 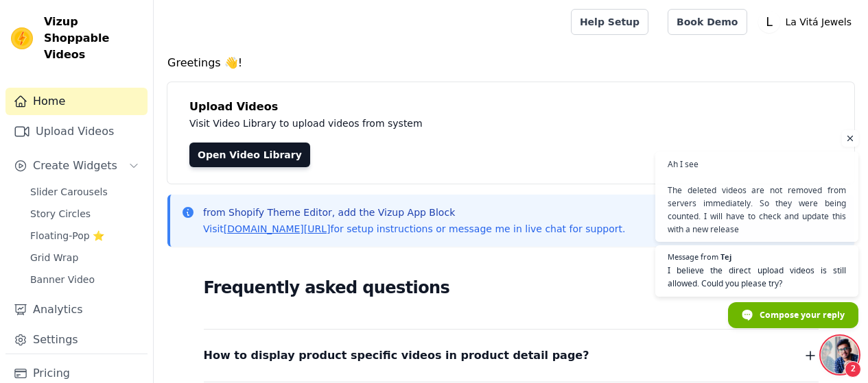 I want to click on a: Grid Wrap, so click(x=84, y=258).